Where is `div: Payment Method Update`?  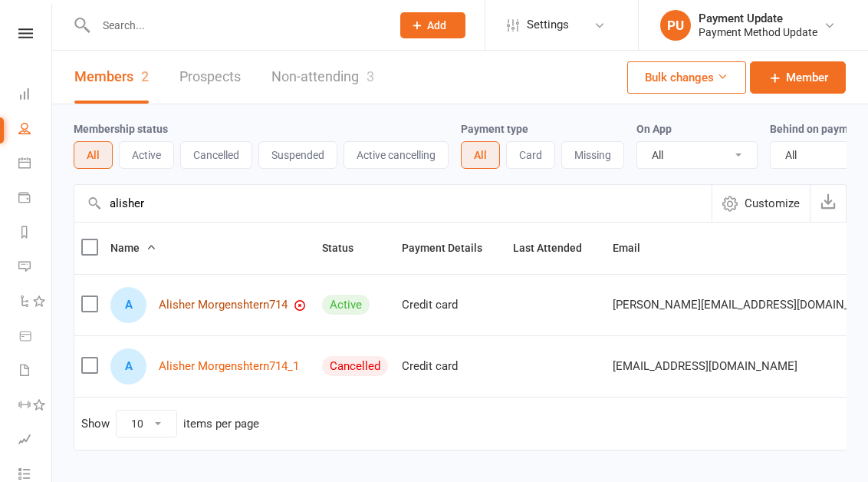
div: Payment Method Update is located at coordinates (758, 32).